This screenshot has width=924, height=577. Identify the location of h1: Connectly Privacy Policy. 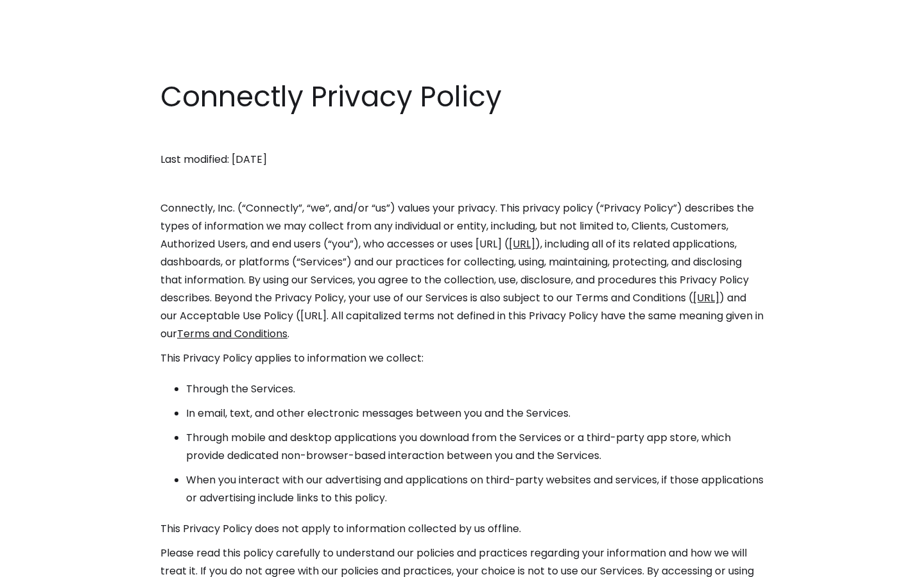
(462, 97).